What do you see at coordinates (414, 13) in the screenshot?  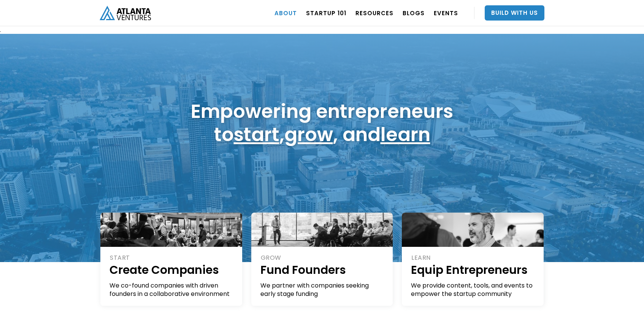 I see `a: BLOGS` at bounding box center [414, 13].